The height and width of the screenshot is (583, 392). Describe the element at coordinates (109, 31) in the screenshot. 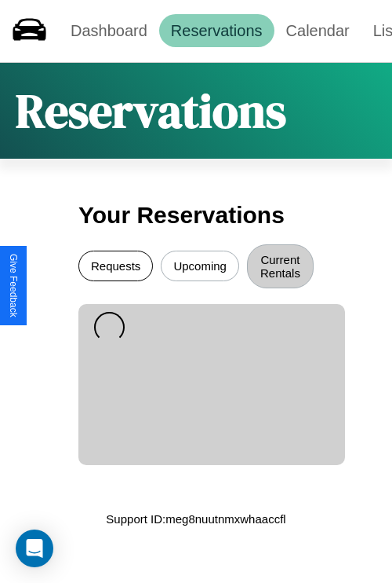

I see `a: Dashboard` at that location.